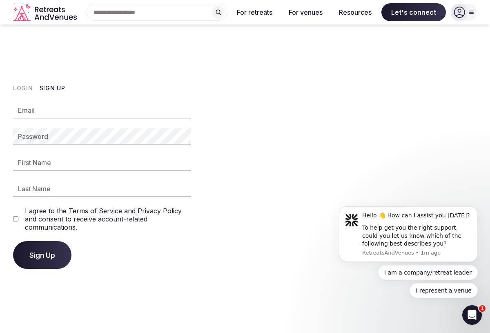  What do you see at coordinates (347, 176) in the screenshot?
I see `img: My Account Background` at bounding box center [347, 176].